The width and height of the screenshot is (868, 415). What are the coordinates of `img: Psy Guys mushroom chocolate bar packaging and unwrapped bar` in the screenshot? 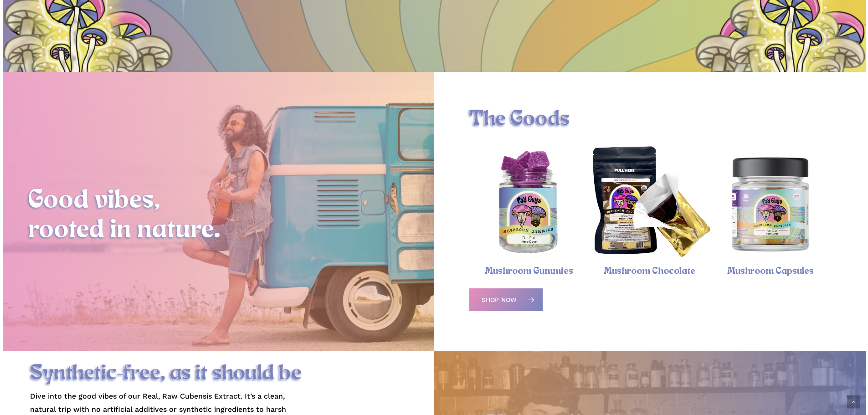 It's located at (649, 203).